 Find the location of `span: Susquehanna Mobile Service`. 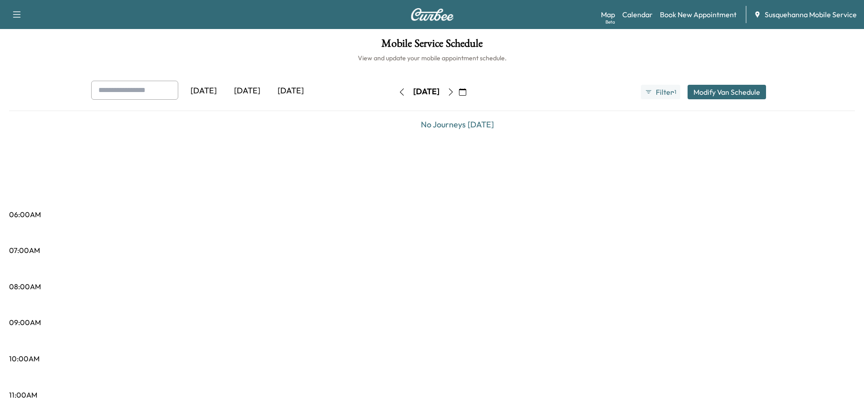

span: Susquehanna Mobile Service is located at coordinates (811, 15).